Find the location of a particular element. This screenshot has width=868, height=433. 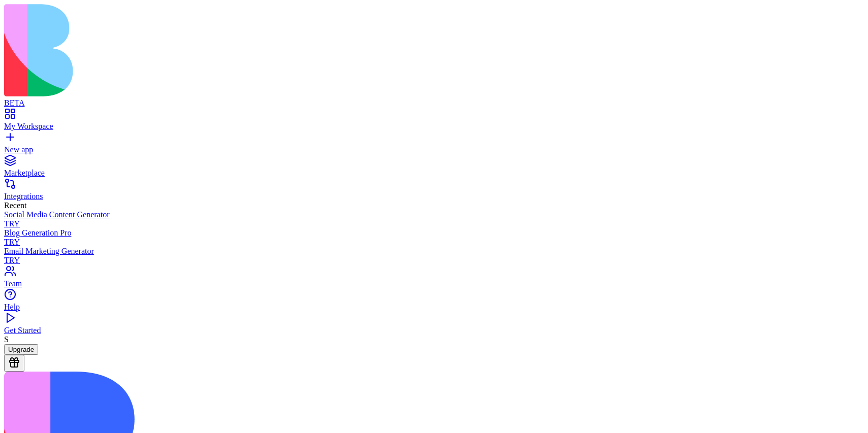

img: logo is located at coordinates (208, 51).